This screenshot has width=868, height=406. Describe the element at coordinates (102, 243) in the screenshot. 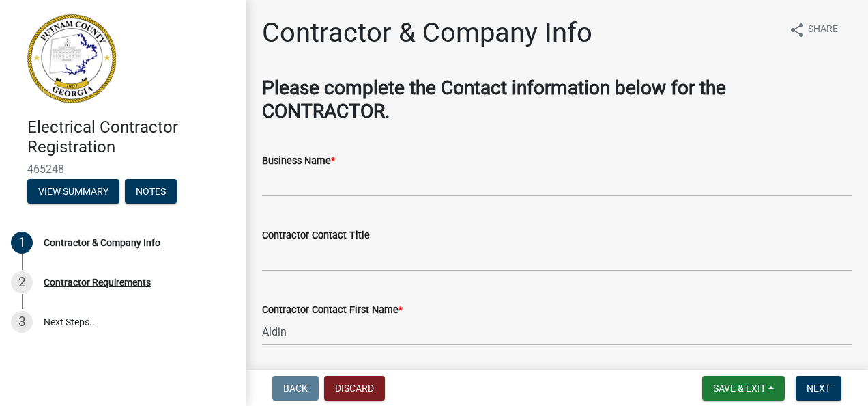

I see `div: Contractor & Company Info` at that location.